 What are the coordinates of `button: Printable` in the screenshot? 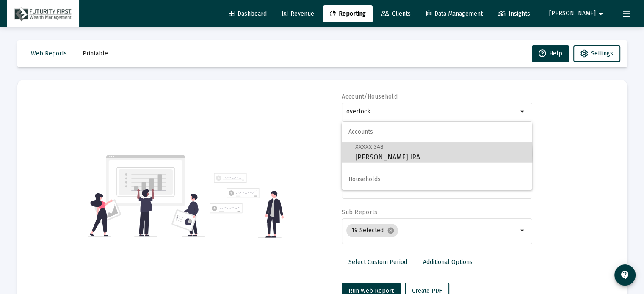 It's located at (95, 54).